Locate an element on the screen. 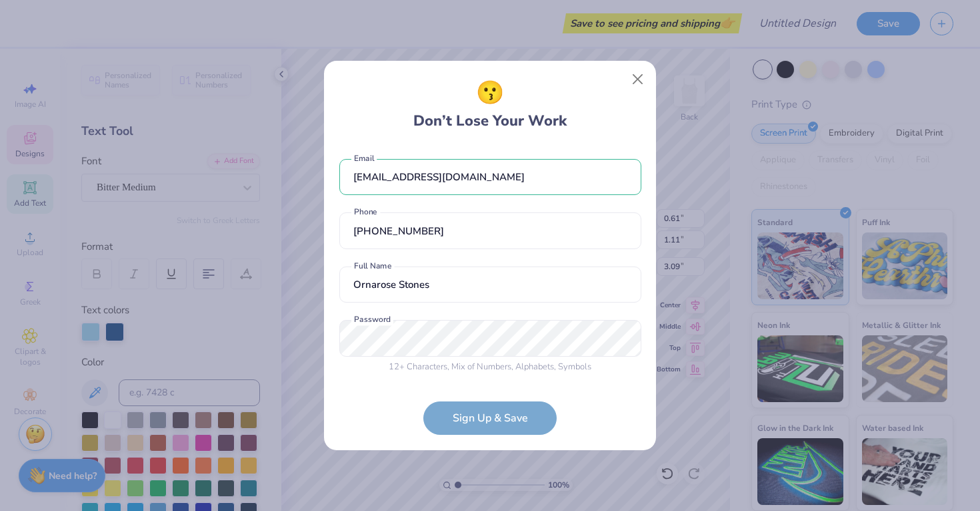  span: 12 + Characters is located at coordinates (418, 366).